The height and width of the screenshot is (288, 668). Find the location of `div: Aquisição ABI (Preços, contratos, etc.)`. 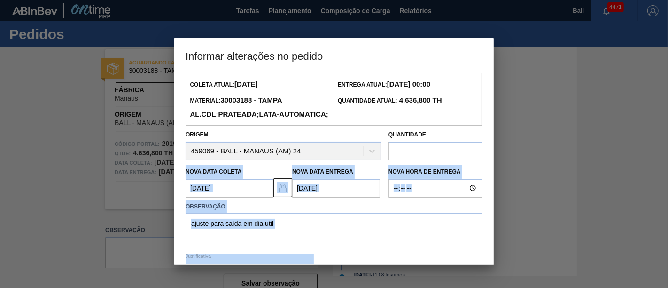

div: Aquisição ABI (Preços, contratos, etc.) is located at coordinates (334, 267).